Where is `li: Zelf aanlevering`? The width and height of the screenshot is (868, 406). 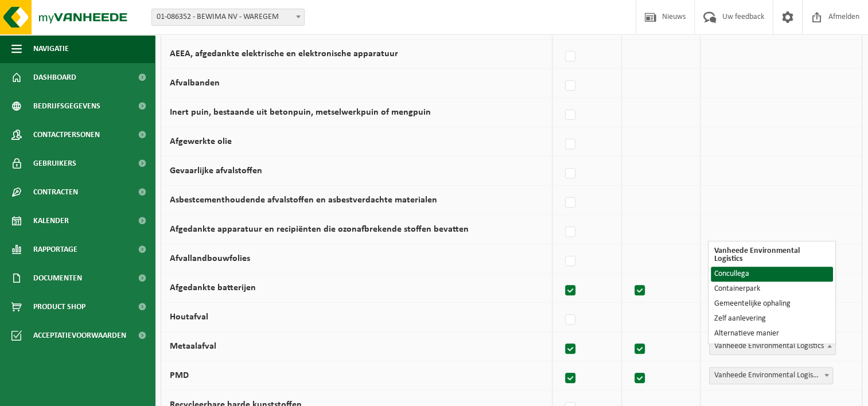
li: Zelf aanlevering is located at coordinates (771, 319).